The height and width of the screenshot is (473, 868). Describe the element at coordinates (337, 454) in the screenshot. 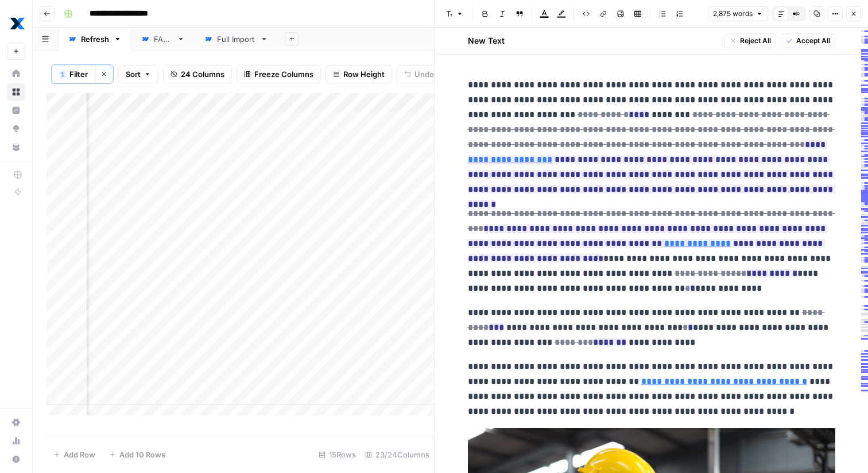

I see `div: 15 Rows` at that location.